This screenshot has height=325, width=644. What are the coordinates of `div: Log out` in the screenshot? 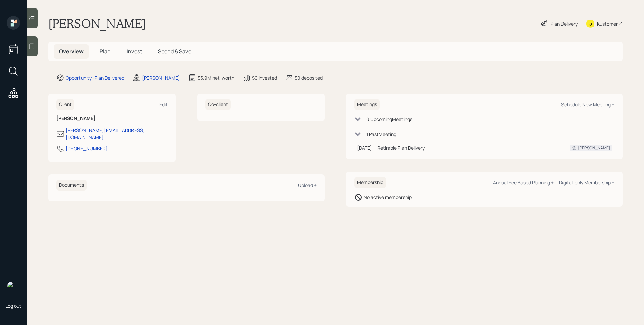 It's located at (13, 305).